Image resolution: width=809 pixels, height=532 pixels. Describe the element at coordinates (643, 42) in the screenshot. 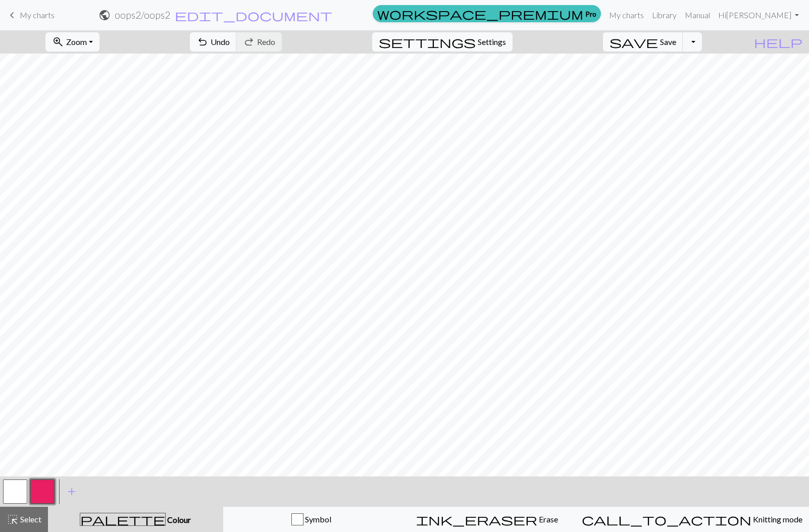

I see `button: Save` at that location.